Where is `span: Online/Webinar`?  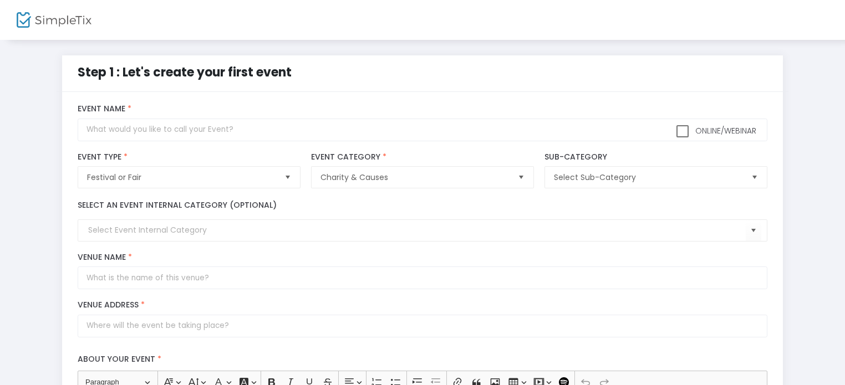
span: Online/Webinar is located at coordinates (725, 131).